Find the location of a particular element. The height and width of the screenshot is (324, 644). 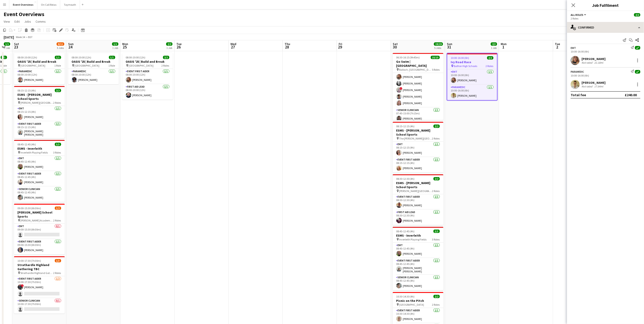

div: BST is located at coordinates (30, 37).